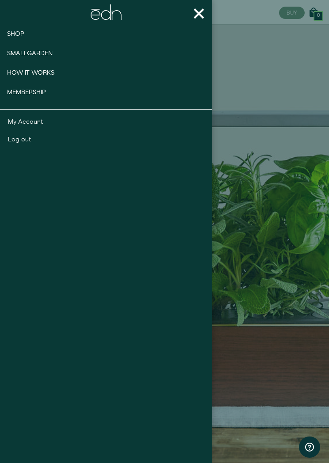  What do you see at coordinates (30, 73) in the screenshot?
I see `span: How It works` at bounding box center [30, 73].